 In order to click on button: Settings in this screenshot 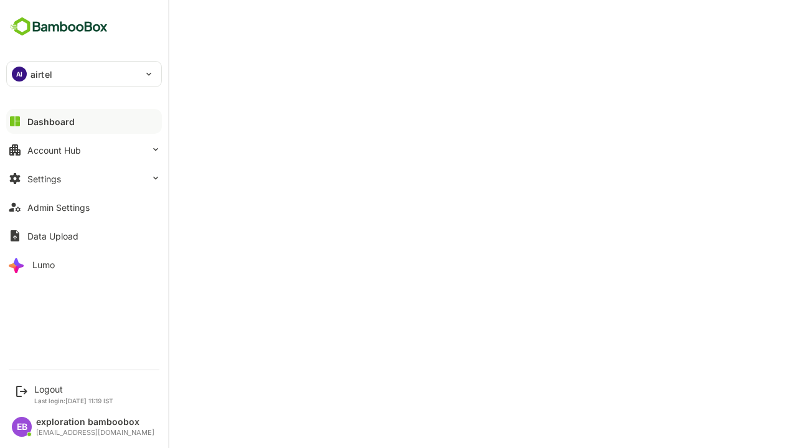, I will do `click(84, 179)`.